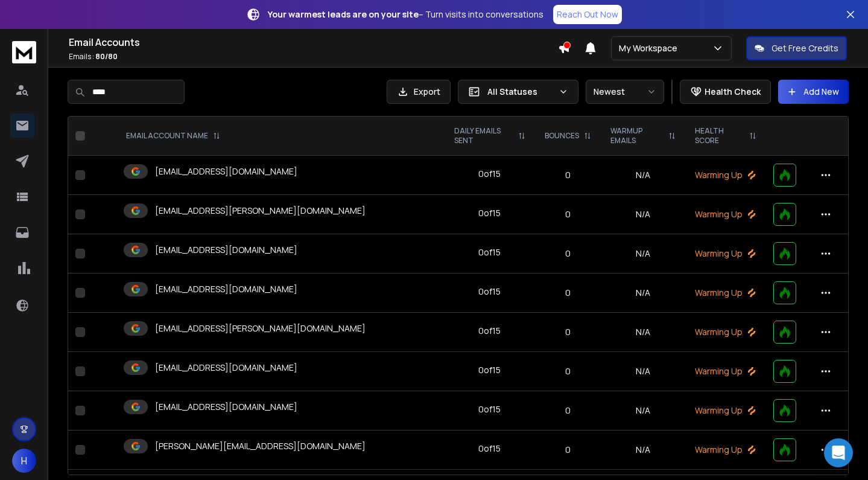 The height and width of the screenshot is (480, 868). What do you see at coordinates (521, 92) in the screenshot?
I see `p: All Statuses` at bounding box center [521, 92].